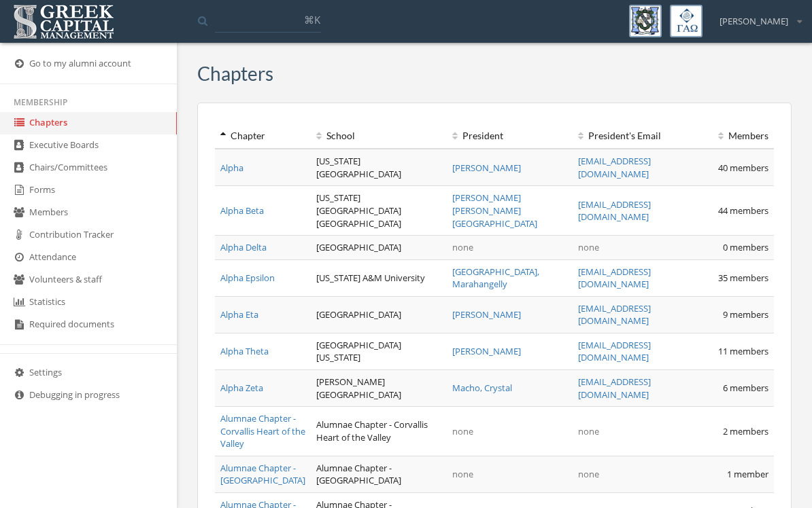 The width and height of the screenshot is (812, 508). Describe the element at coordinates (378, 432) in the screenshot. I see `td: Alumnae Chapter - Corvallis Heart of the Valley` at that location.